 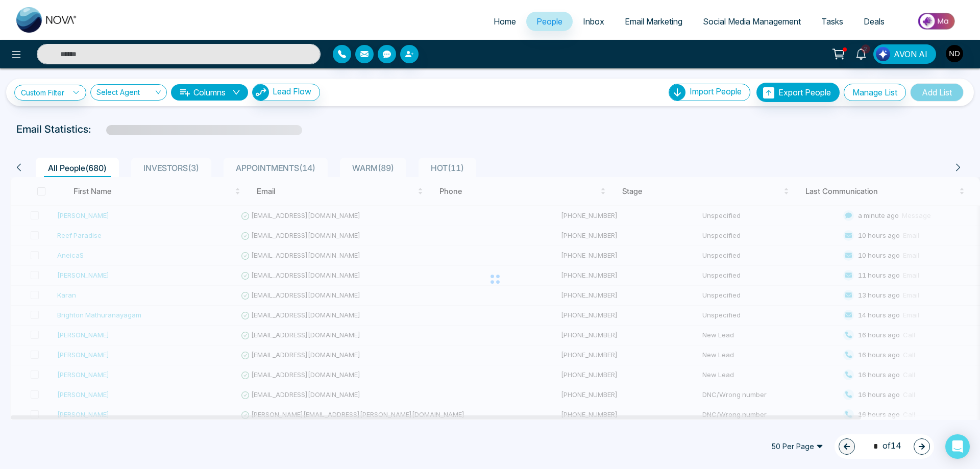 I want to click on span: Export People, so click(x=804, y=92).